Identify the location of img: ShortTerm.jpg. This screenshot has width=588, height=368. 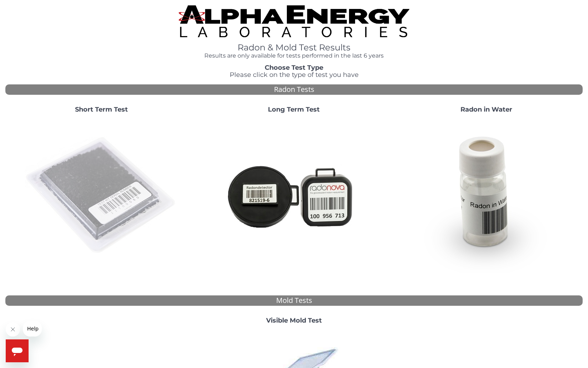
(101, 196).